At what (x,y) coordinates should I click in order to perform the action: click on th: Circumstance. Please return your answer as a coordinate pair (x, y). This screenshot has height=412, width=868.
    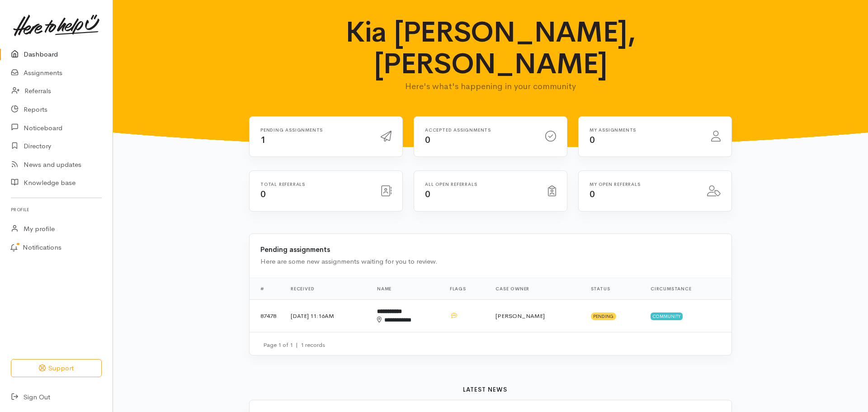
    Looking at the image, I should click on (687, 288).